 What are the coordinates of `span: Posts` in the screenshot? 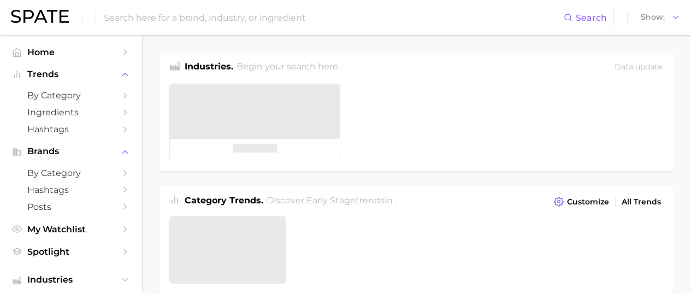 It's located at (71, 207).